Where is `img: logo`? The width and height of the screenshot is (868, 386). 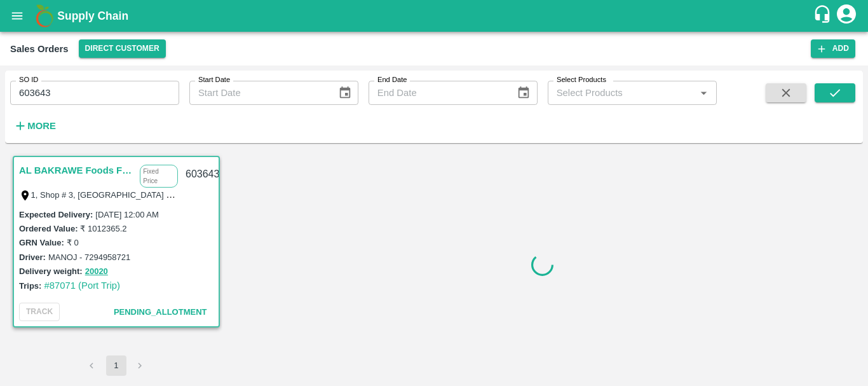
img: logo is located at coordinates (45, 16).